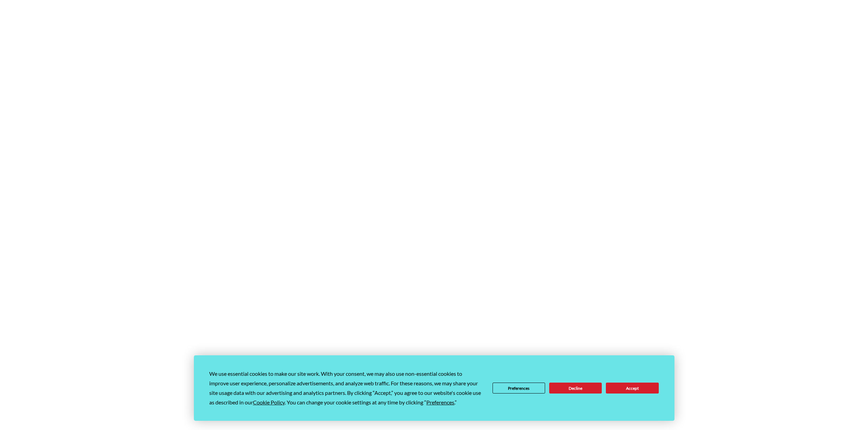  What do you see at coordinates (632, 388) in the screenshot?
I see `button: Accept` at bounding box center [632, 388].